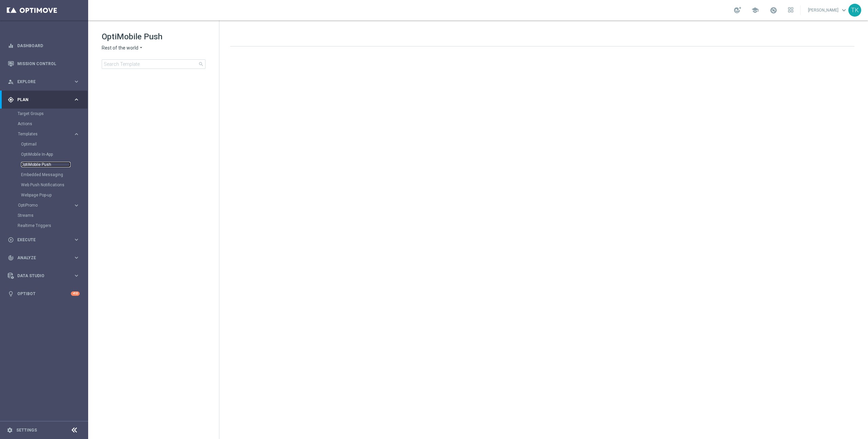 The image size is (868, 439). Describe the element at coordinates (54, 175) in the screenshot. I see `div: Embedded Messaging` at that location.